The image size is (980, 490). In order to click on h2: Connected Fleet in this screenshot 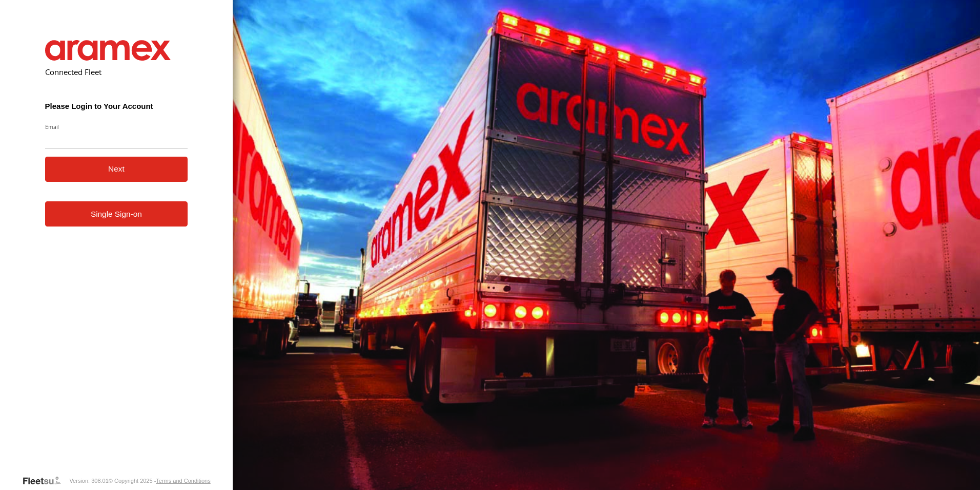, I will do `click(116, 72)`.